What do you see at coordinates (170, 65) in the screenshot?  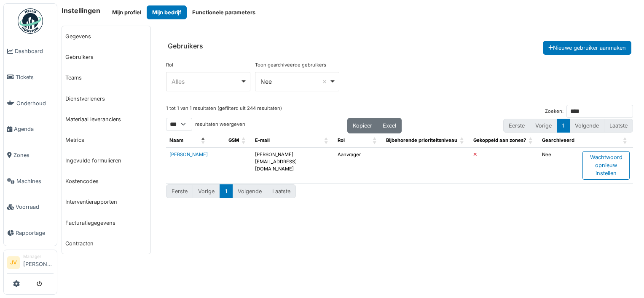 I see `label: Rol` at bounding box center [170, 65].